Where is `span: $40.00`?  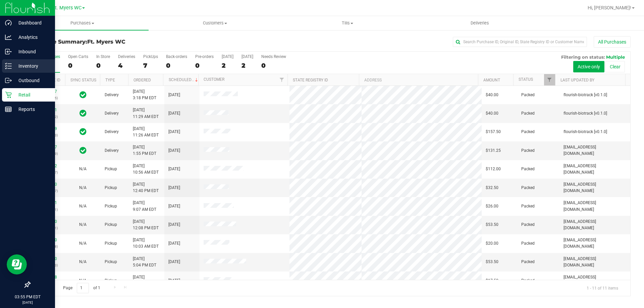
span: $40.00 is located at coordinates (492, 113).